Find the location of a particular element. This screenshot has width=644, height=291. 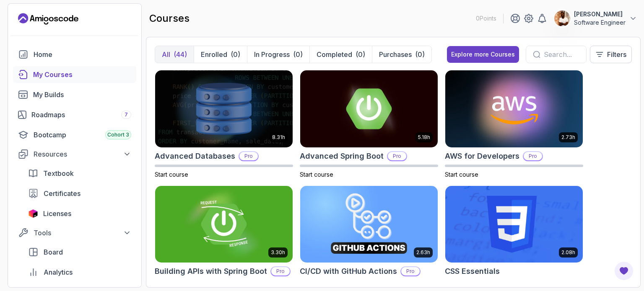

p: 2.08h is located at coordinates (568, 253).